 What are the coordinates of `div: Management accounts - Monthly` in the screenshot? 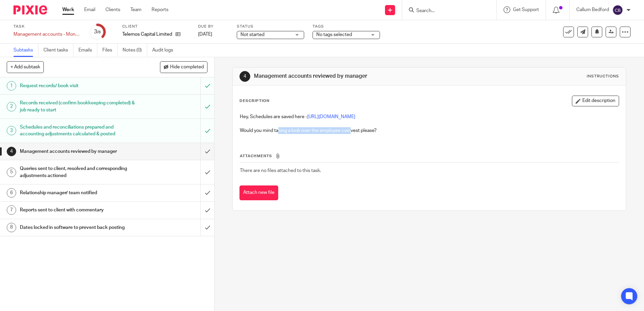 It's located at (47, 34).